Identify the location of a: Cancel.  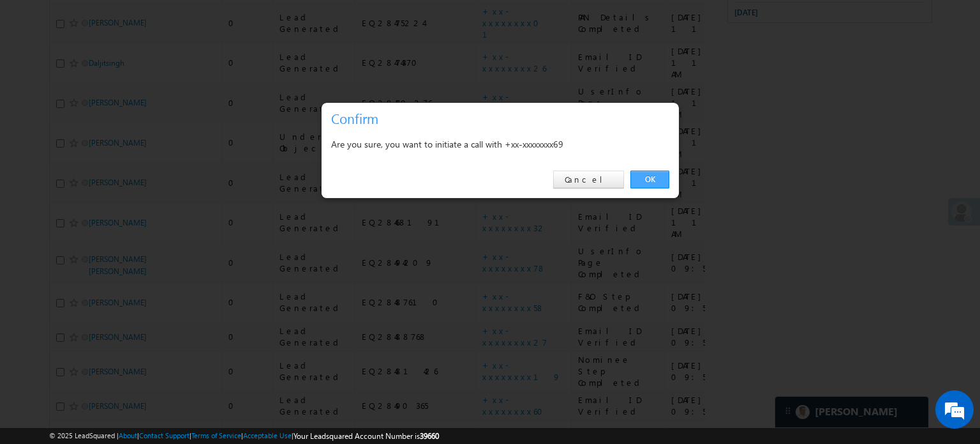
(588, 180).